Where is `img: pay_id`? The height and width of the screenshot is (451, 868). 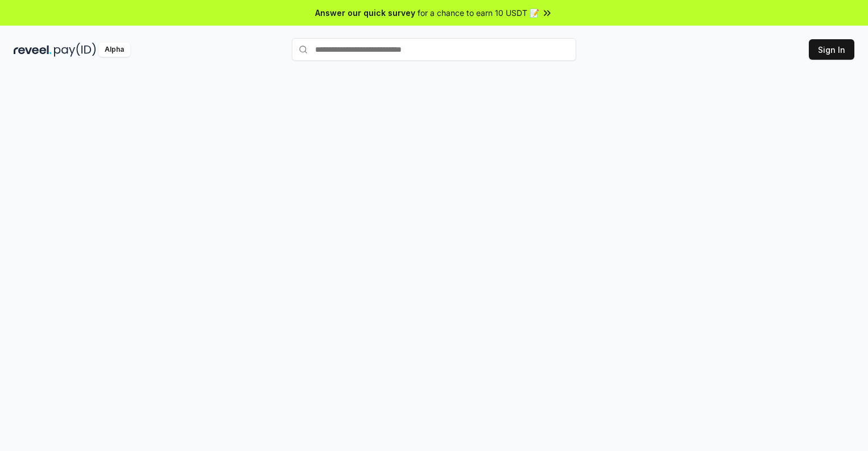
img: pay_id is located at coordinates (75, 49).